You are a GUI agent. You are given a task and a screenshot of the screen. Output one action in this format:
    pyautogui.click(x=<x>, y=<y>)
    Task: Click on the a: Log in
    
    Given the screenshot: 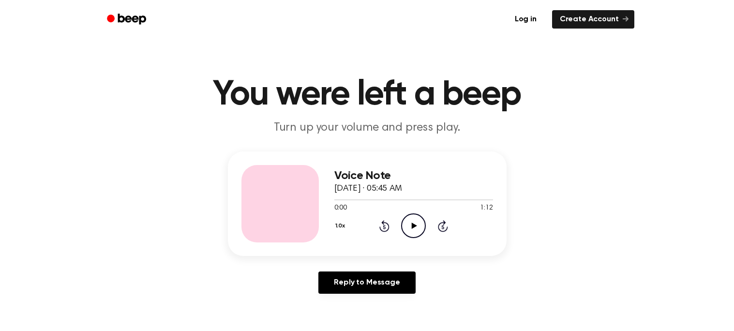 What is the action you would take?
    pyautogui.click(x=525, y=19)
    